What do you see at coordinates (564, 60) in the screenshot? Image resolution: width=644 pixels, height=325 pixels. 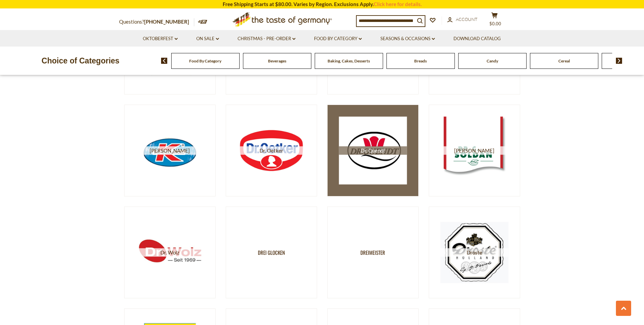 I see `span: Cereal` at bounding box center [564, 60].